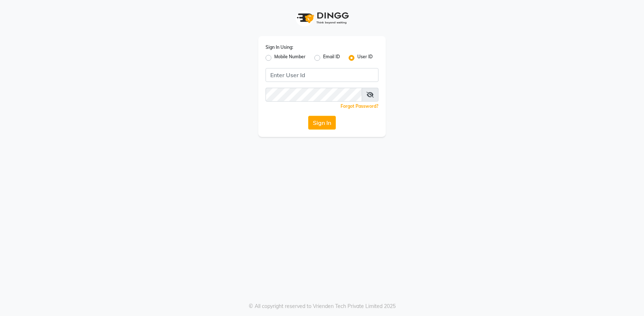  Describe the element at coordinates (290, 58) in the screenshot. I see `label: Mobile Number` at that location.